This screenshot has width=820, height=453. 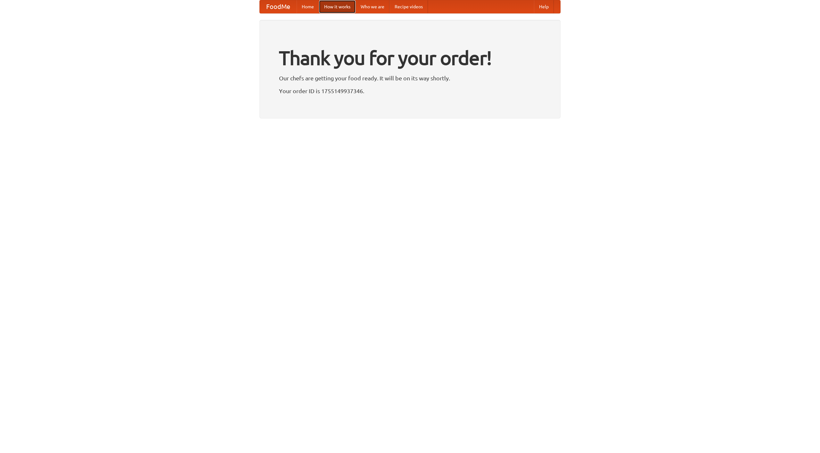 I want to click on a: How it works, so click(x=337, y=7).